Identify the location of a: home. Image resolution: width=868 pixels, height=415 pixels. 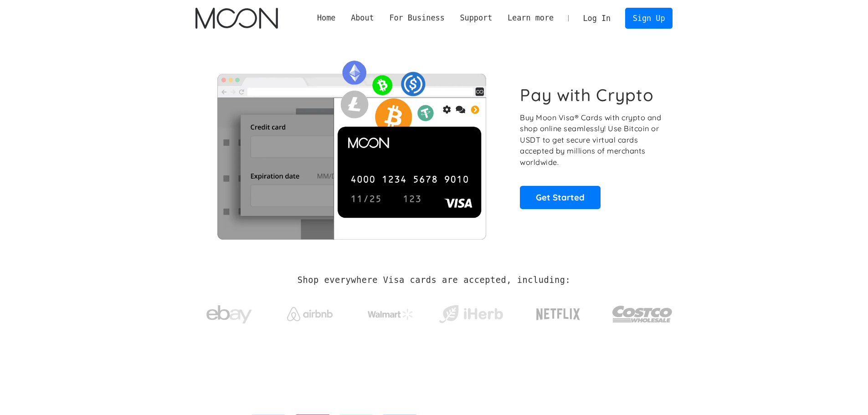
(236, 18).